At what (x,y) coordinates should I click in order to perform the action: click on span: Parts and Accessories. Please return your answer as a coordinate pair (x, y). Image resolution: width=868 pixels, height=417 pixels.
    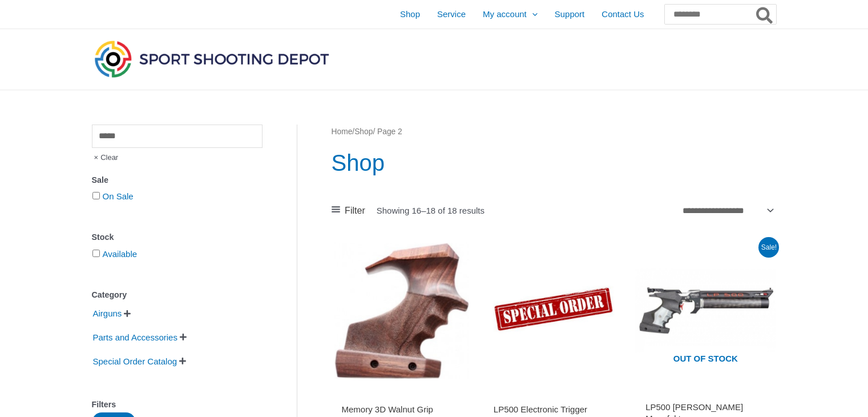
    Looking at the image, I should click on (135, 338).